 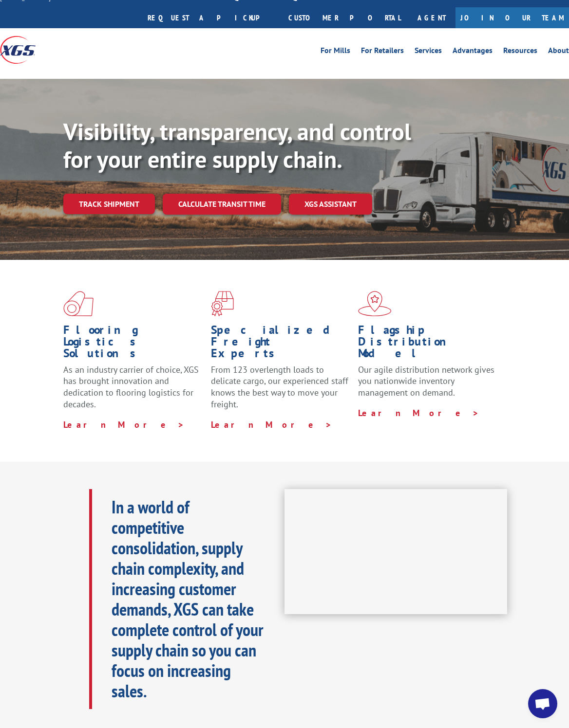 What do you see at coordinates (473, 52) in the screenshot?
I see `a: Advantages` at bounding box center [473, 52].